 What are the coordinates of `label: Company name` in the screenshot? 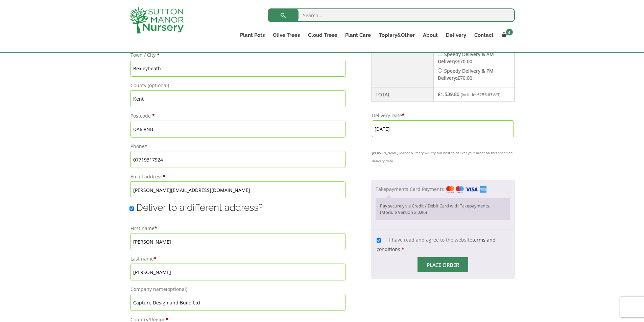 It's located at (238, 289).